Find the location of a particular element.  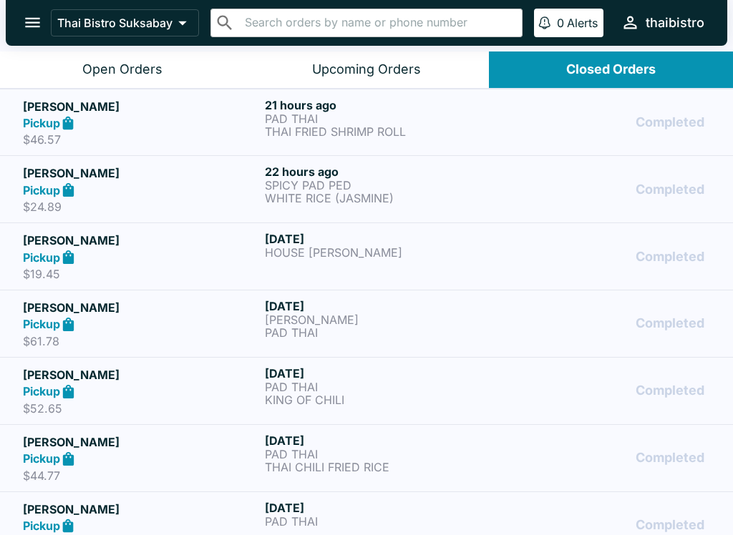

p: $24.89 is located at coordinates (141, 207).